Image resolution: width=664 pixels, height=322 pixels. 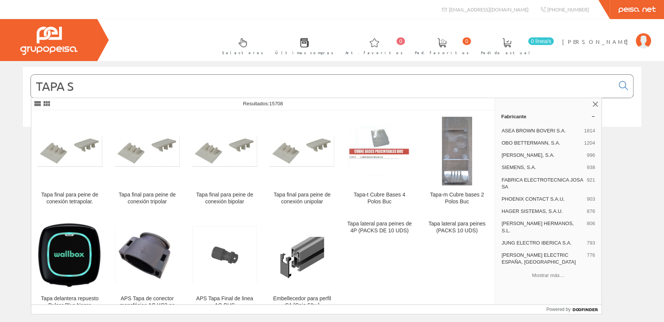 What do you see at coordinates (457, 162) in the screenshot?
I see `a: Tapa-m Cubre bases 2 Polos Buc Tapa-m Cubre bases 2 Polos Buc` at bounding box center [457, 162].